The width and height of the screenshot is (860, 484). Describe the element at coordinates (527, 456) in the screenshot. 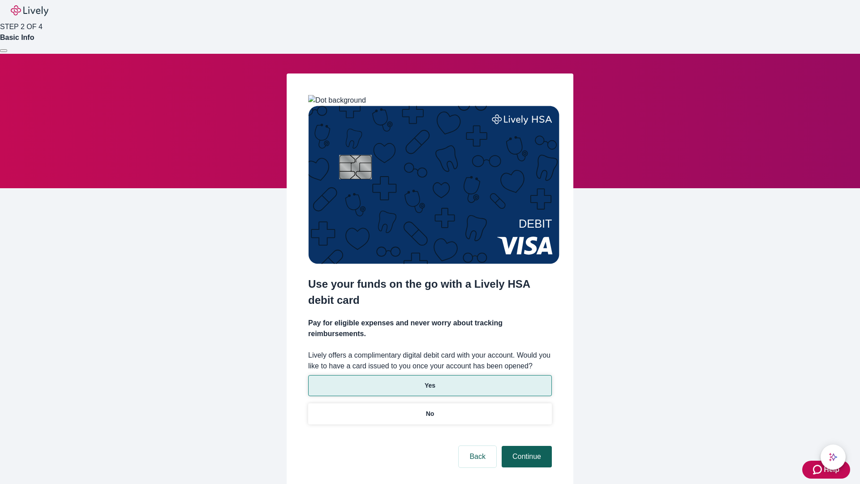

I see `button: Continue` at that location.